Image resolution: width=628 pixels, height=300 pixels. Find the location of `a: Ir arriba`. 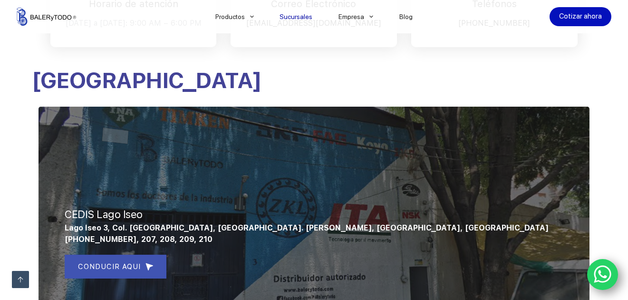

a: Ir arriba is located at coordinates (20, 279).